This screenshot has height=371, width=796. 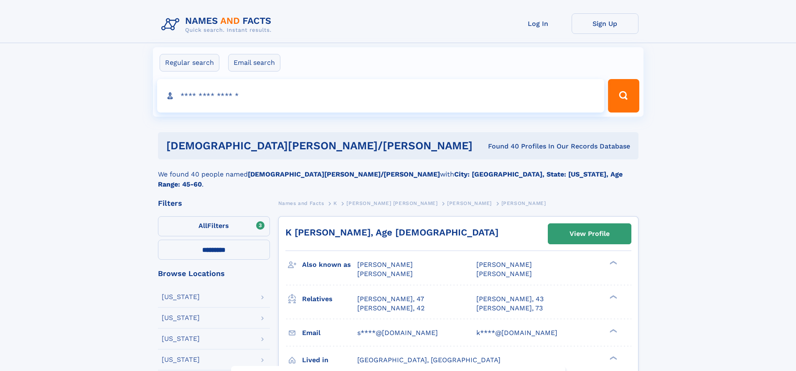 What do you see at coordinates (330, 360) in the screenshot?
I see `h3: Lived in` at bounding box center [330, 360].